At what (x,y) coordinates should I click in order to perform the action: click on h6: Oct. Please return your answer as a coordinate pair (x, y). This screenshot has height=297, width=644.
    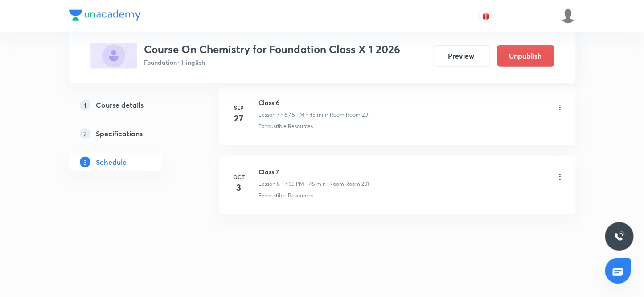
    Looking at the image, I should click on (239, 177).